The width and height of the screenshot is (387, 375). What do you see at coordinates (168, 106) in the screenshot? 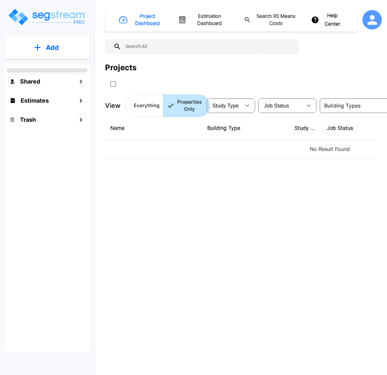
I see `div: Platform` at bounding box center [168, 106].